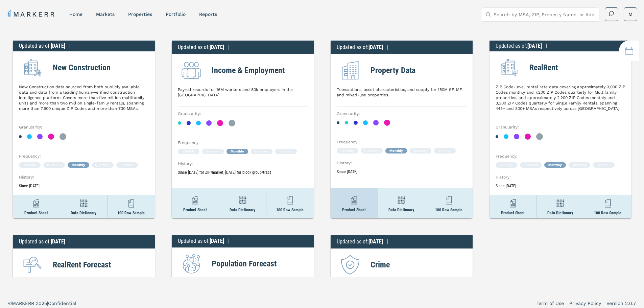  Describe the element at coordinates (630, 14) in the screenshot. I see `span: M` at that location.